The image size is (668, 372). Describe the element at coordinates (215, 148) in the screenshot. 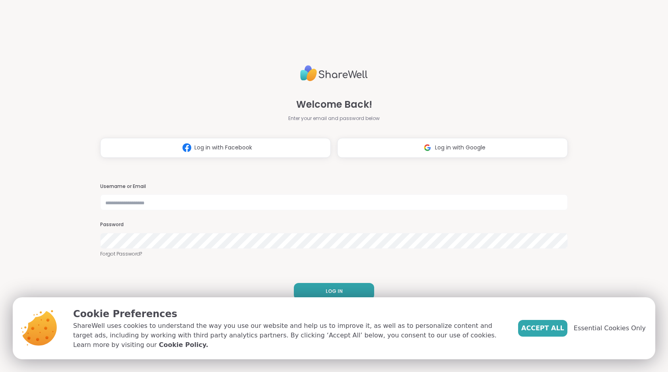

I see `button: Log in with Facebook` at that location.